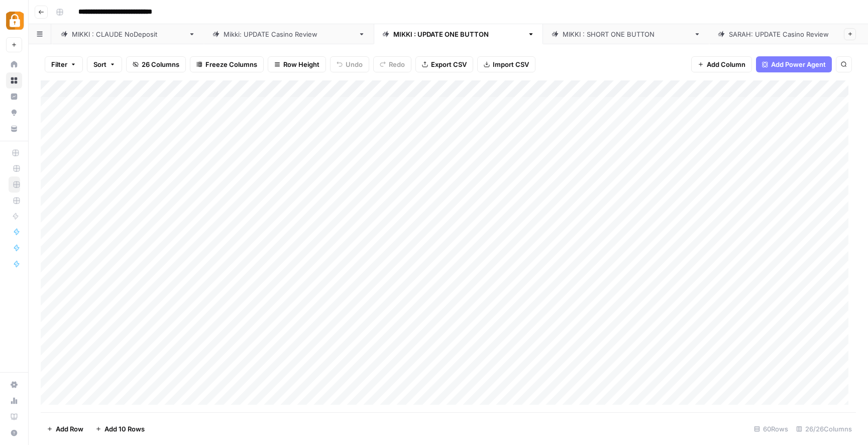 Image resolution: width=868 pixels, height=445 pixels. Describe the element at coordinates (302, 64) in the screenshot. I see `span: Row Height` at that location.